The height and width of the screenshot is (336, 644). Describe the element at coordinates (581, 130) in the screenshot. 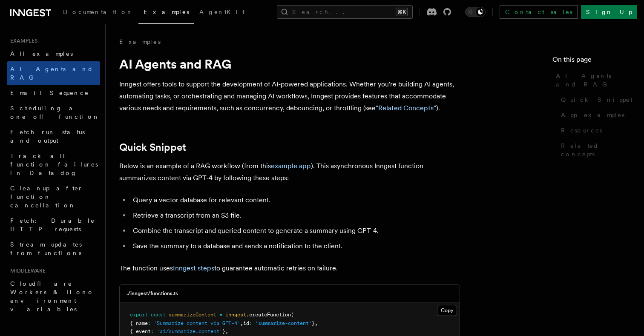

I see `span: Resources` at that location.